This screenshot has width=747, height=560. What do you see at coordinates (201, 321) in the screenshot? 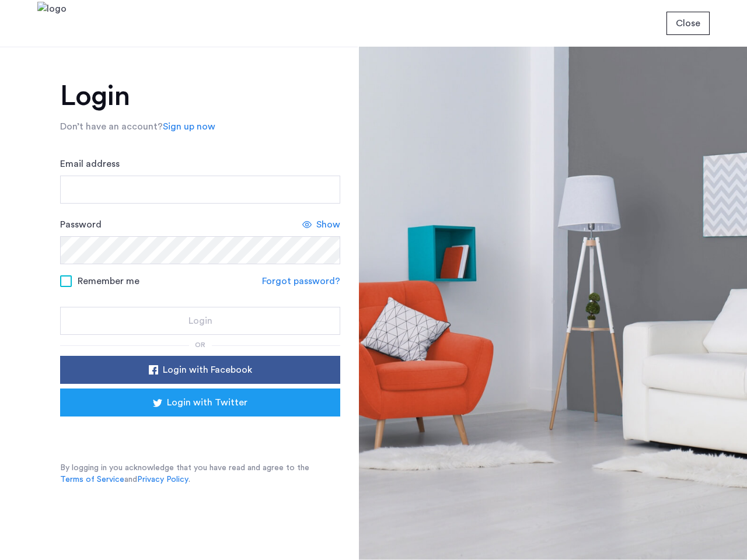
I see `span: Login` at bounding box center [201, 321].